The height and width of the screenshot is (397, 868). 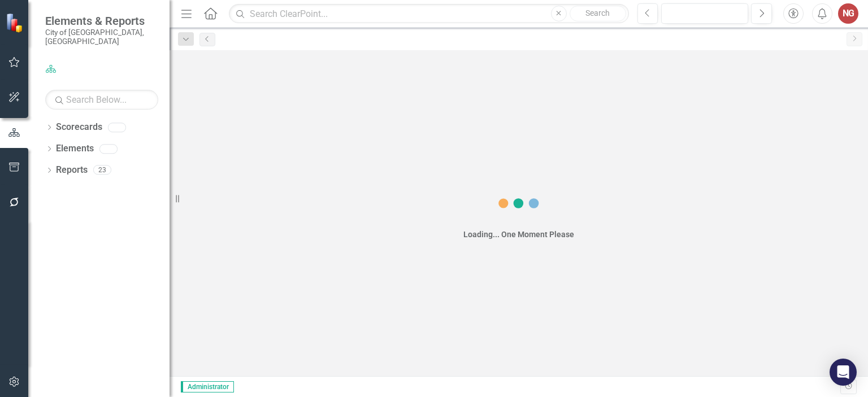 What do you see at coordinates (101, 21) in the screenshot?
I see `span: Elements & Reports` at bounding box center [101, 21].